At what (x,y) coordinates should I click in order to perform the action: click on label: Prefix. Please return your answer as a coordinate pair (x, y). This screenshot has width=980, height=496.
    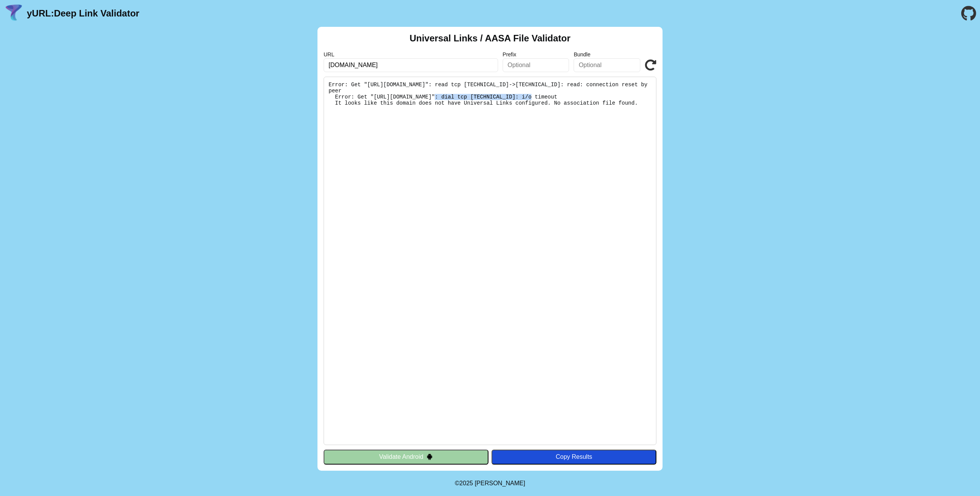
    Looking at the image, I should click on (536, 54).